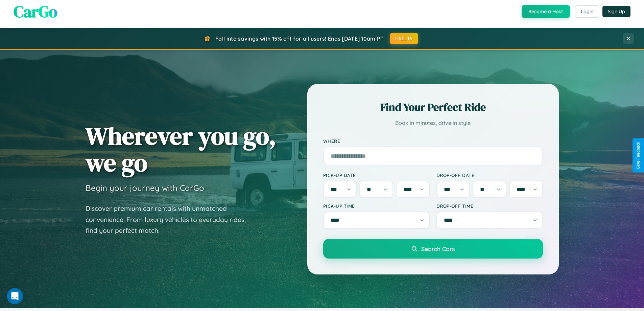 The image size is (644, 311). What do you see at coordinates (433, 141) in the screenshot?
I see `label: Where` at bounding box center [433, 141].